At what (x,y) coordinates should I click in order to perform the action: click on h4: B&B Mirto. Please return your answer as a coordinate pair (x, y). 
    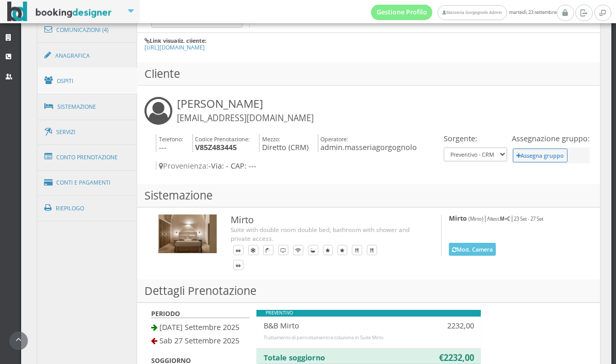
    Looking at the image, I should click on (340, 325).